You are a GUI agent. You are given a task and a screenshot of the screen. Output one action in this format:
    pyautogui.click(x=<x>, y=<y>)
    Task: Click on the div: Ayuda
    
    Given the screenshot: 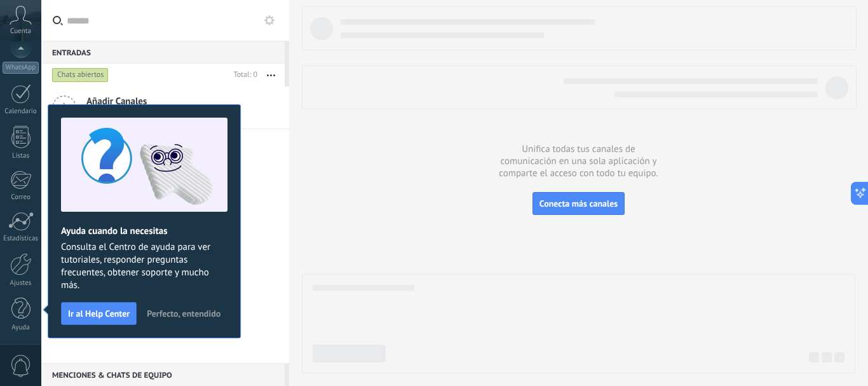 What is the action you would take?
    pyautogui.click(x=21, y=327)
    